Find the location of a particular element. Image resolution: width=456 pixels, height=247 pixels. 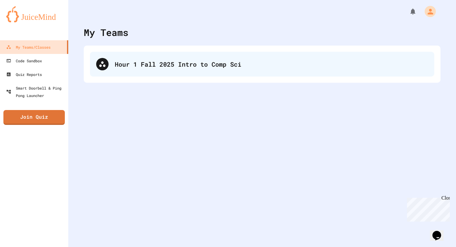

div: Code Sandbox is located at coordinates (24, 61).